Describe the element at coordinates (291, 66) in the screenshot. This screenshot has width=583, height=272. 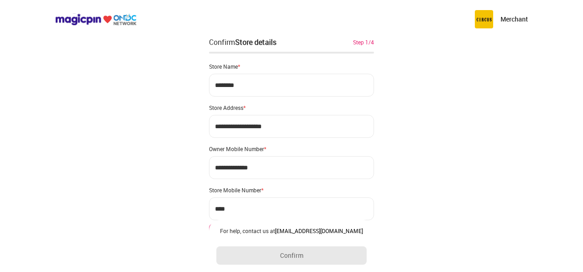
I see `div: Store Name` at that location.